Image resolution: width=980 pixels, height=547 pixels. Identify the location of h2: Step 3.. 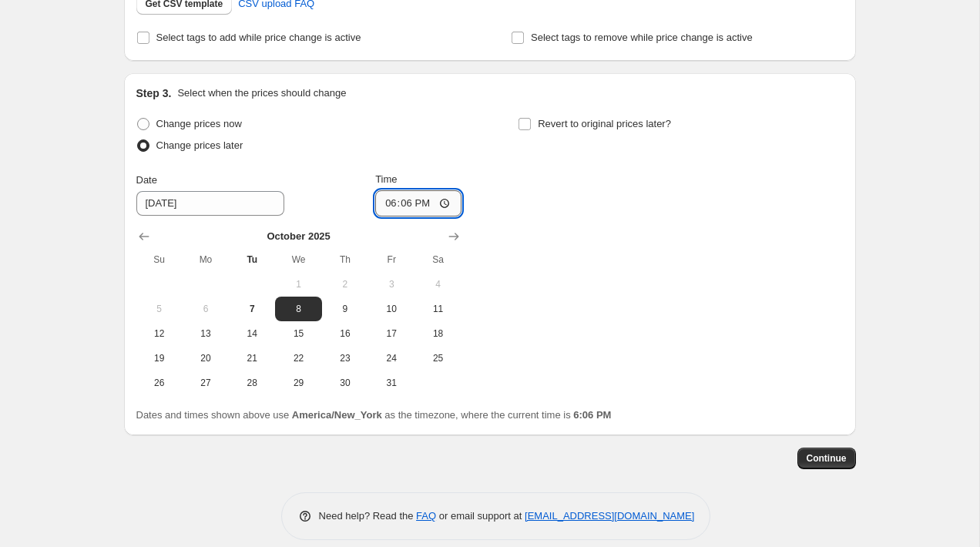
(154, 93).